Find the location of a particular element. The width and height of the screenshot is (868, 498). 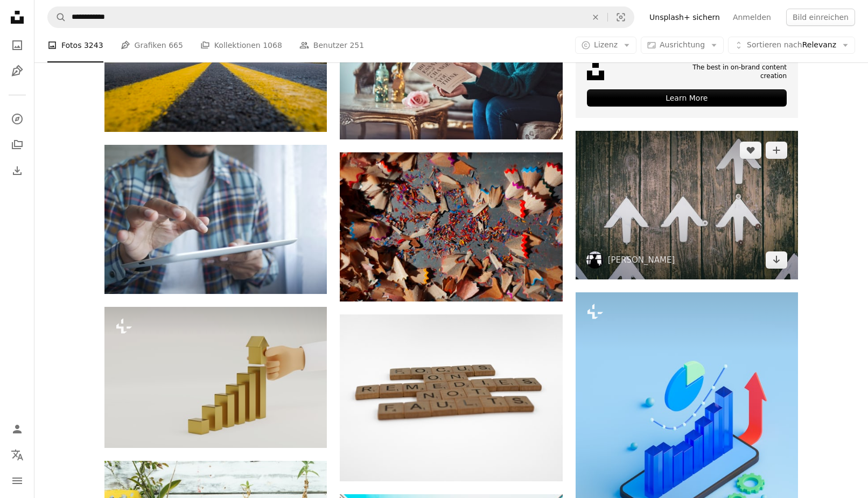

span: Sortieren nach is located at coordinates (774, 45).